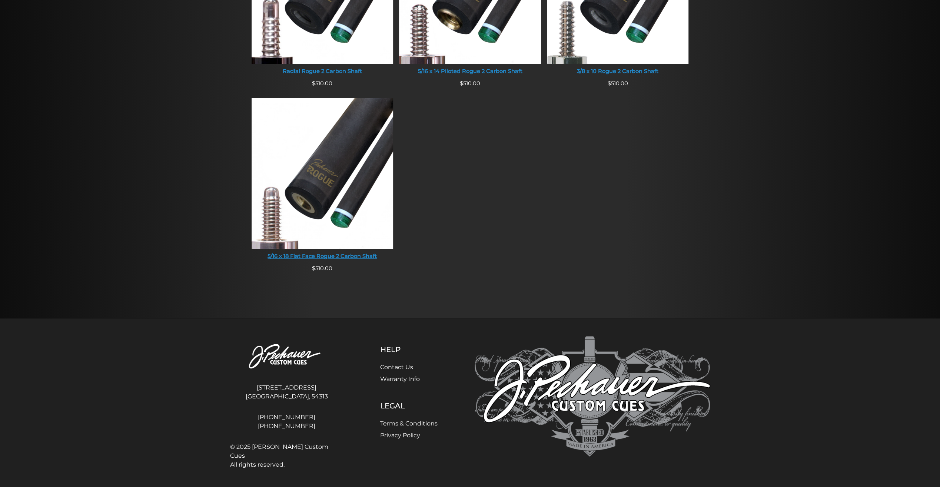 The height and width of the screenshot is (487, 940). What do you see at coordinates (409, 406) in the screenshot?
I see `h5: Legal` at bounding box center [409, 406].